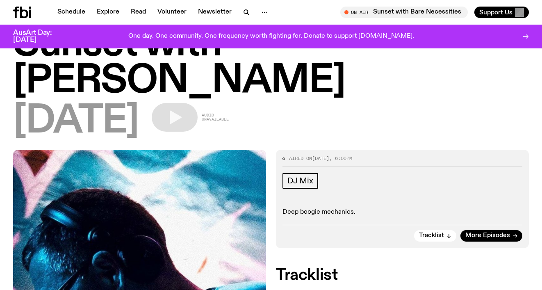  Describe the element at coordinates (501, 12) in the screenshot. I see `button: Support Us` at that location.